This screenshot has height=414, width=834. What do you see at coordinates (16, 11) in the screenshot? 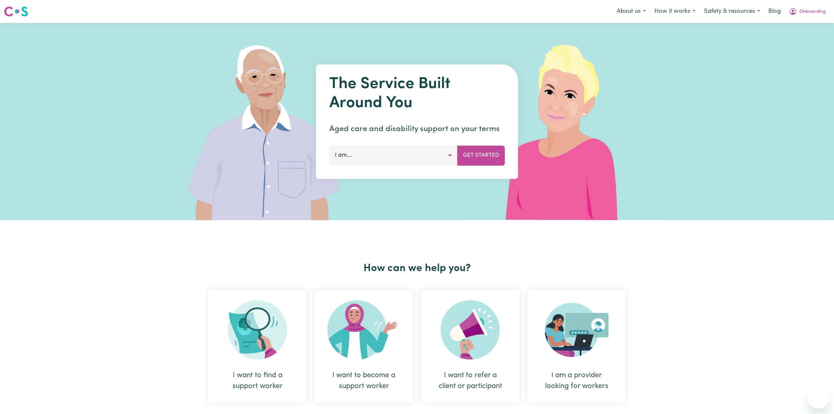
I see `img: Careseekers logo` at bounding box center [16, 11].